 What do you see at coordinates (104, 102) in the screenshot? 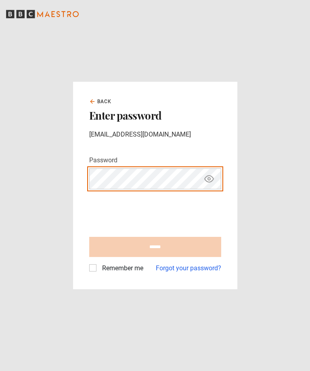
I see `span: Back` at bounding box center [104, 102].